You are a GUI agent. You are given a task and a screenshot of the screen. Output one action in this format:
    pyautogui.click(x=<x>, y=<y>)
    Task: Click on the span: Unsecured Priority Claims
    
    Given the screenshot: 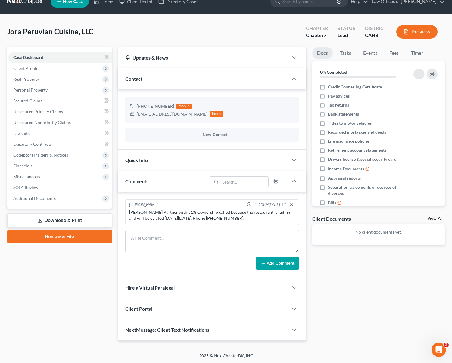 What is the action you would take?
    pyautogui.click(x=38, y=111)
    